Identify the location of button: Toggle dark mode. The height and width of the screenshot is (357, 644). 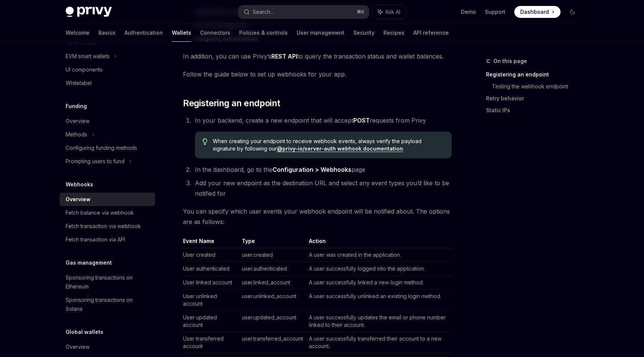
(573, 12).